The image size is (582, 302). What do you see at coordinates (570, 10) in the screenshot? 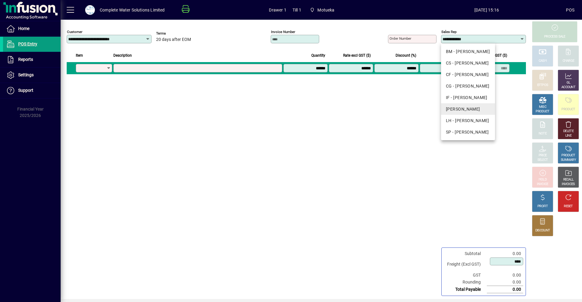
I see `div: POS` at bounding box center [570, 10].